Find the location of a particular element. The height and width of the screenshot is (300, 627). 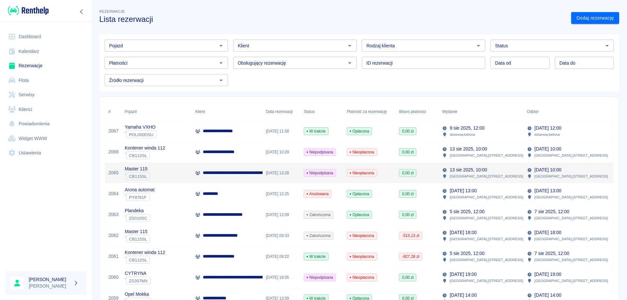

p: Arona automat is located at coordinates (139, 190).